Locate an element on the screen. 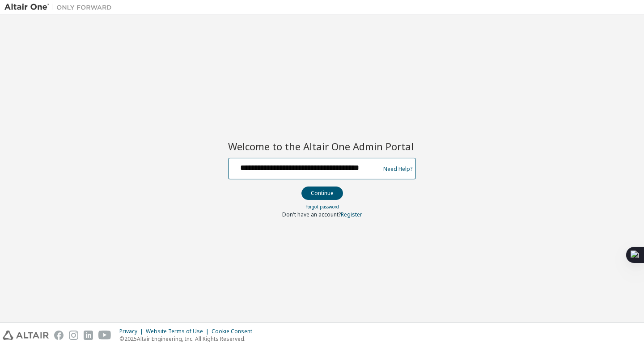 The height and width of the screenshot is (348, 644). img: linkedin.svg is located at coordinates (88, 335).